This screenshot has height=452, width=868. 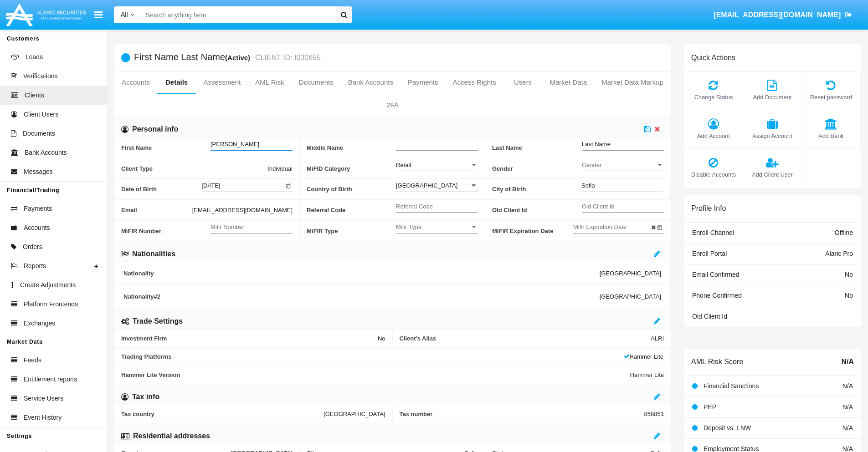 I want to click on span: Client’s Alias, so click(x=525, y=338).